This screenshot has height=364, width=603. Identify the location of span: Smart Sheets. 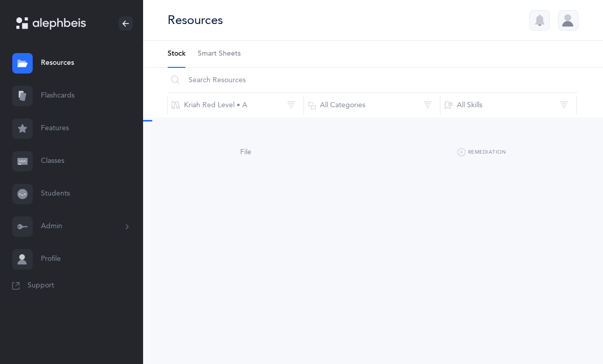
(219, 54).